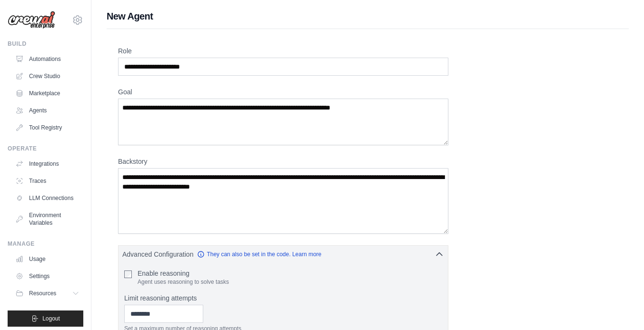 Image resolution: width=644 pixels, height=330 pixels. What do you see at coordinates (47, 293) in the screenshot?
I see `button: Resources` at bounding box center [47, 293].